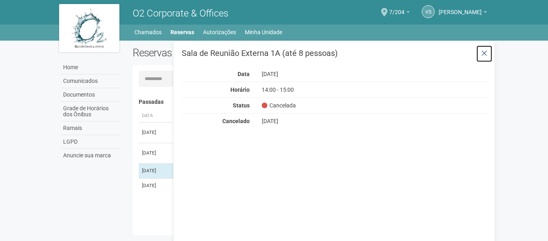 Image resolution: width=548 pixels, height=241 pixels. Describe the element at coordinates (91, 128) in the screenshot. I see `a: Ramais` at that location.